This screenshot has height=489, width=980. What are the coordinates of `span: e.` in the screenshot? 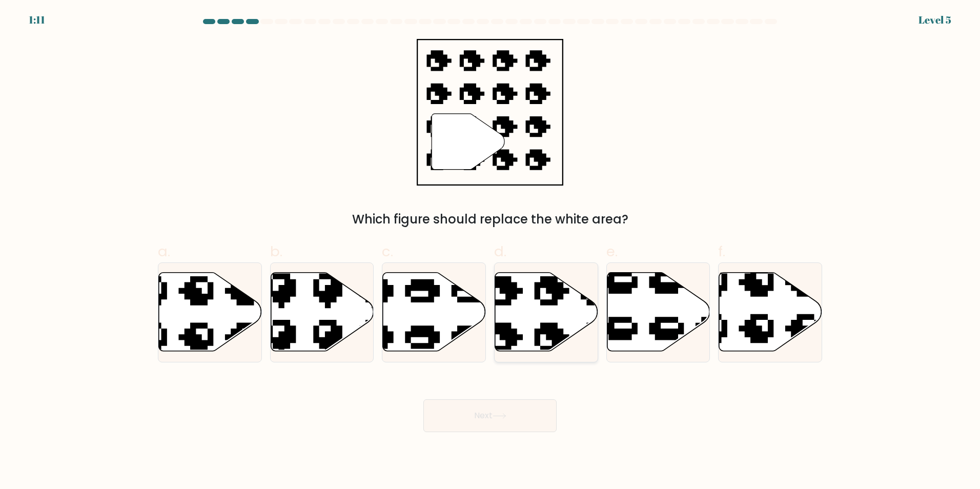 It's located at (612, 251).